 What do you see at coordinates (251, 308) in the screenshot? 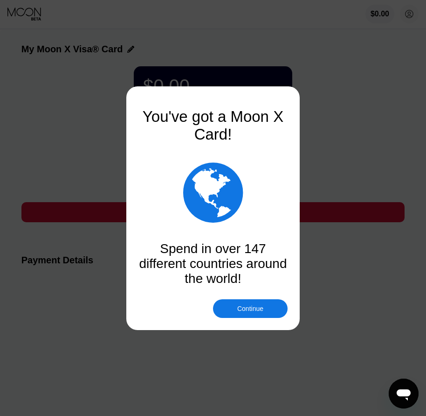
I see `div: Continue` at bounding box center [251, 308].